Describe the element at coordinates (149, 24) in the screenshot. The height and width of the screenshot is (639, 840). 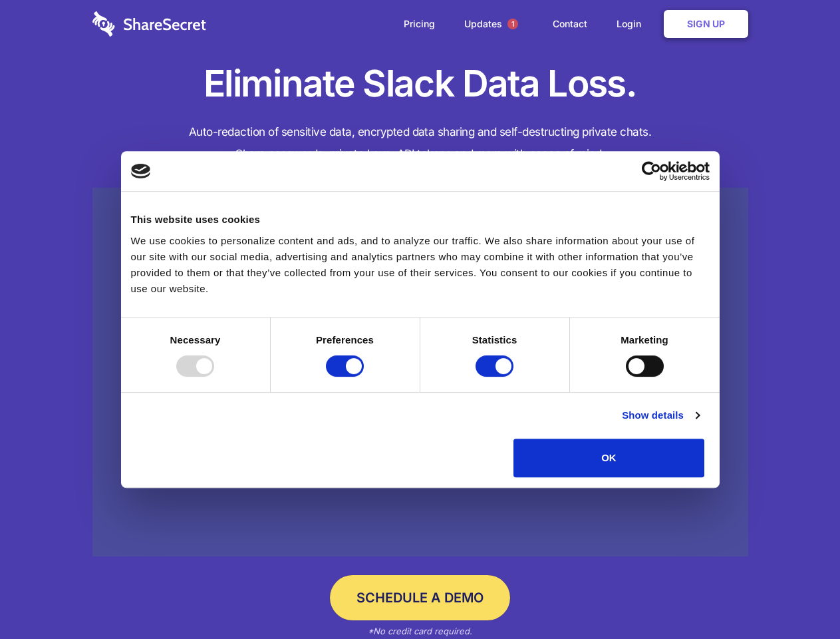
I see `img: logo-wordmark-white-trans-d4663122ce5f474addd5e946df7df03e33cb6a1c49d2221995e7729f52c070b2.svg` at that location.